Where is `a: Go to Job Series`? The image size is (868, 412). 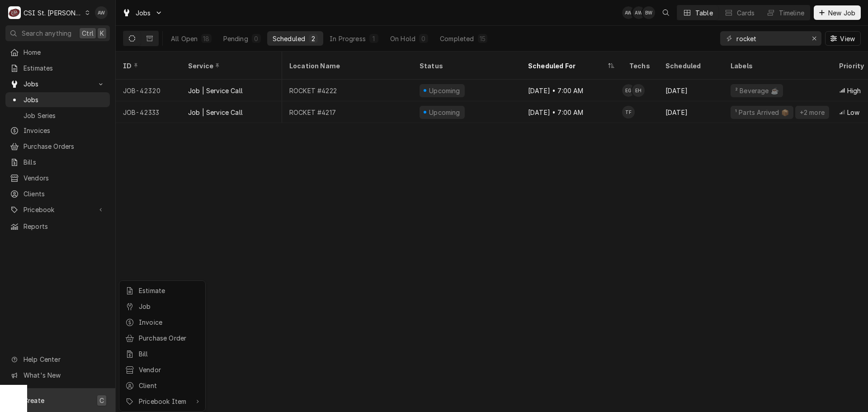
a: Go to Job Series is located at coordinates (57, 115).